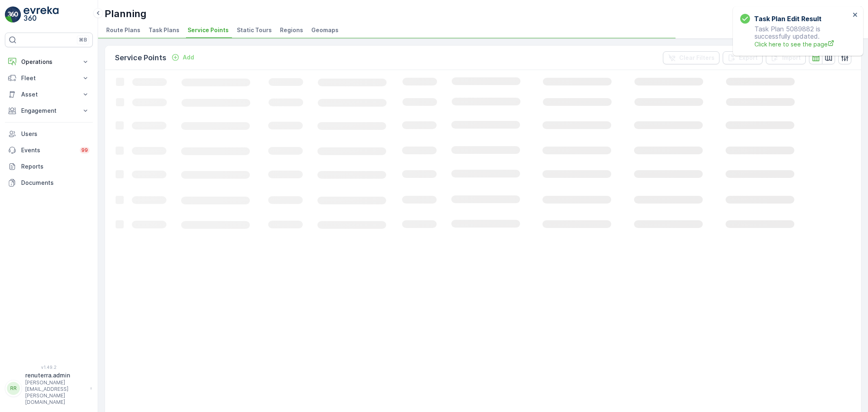  Describe the element at coordinates (49, 150) in the screenshot. I see `a: Events99` at that location.